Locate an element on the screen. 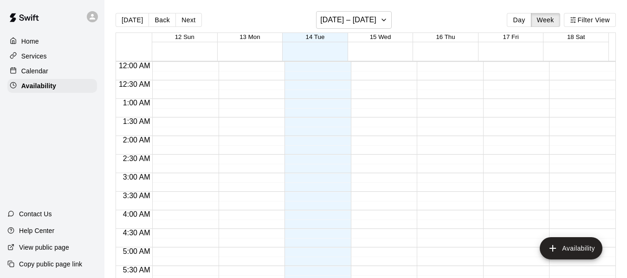  button: 17 Fri is located at coordinates (511, 37).